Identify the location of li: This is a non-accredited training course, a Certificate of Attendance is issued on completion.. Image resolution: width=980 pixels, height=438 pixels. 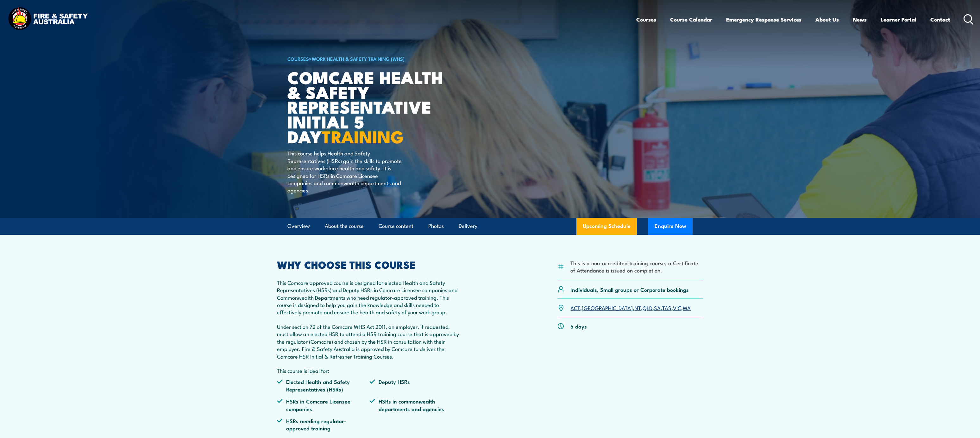
(636, 267).